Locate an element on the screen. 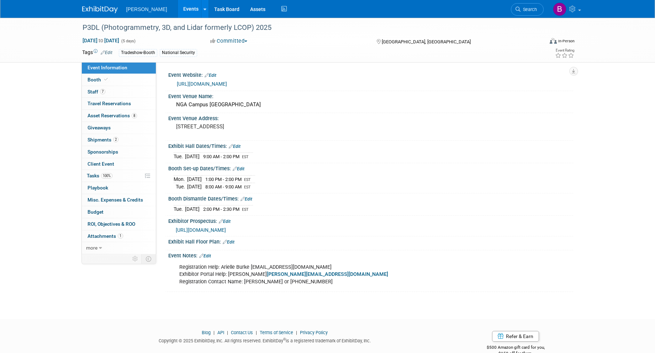 Image resolution: width=655 pixels, height=353 pixels. a: Attachments1 is located at coordinates (119, 236).